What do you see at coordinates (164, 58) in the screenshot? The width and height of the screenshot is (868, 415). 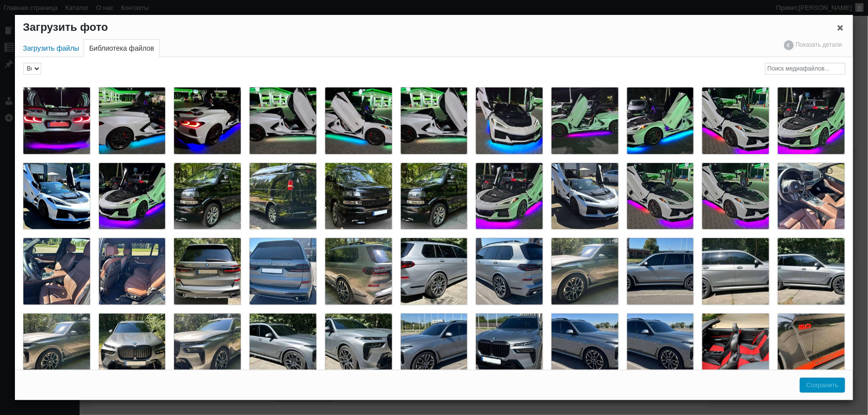 I see `strong: 8000 грн` at bounding box center [164, 58].